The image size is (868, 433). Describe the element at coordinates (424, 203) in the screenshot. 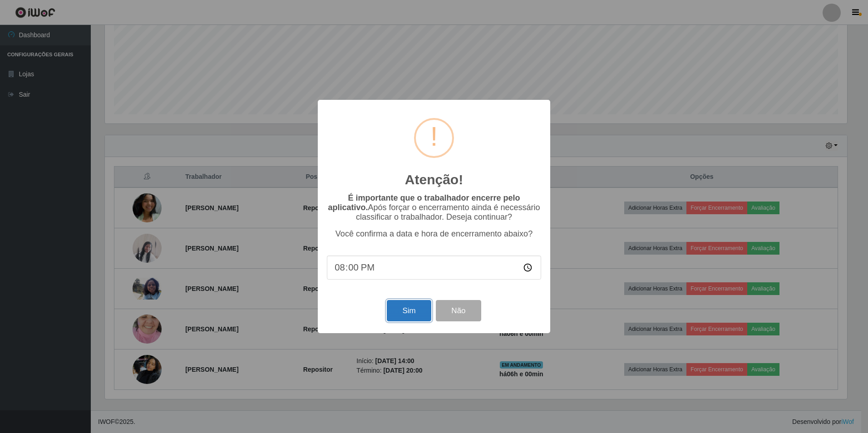

I see `b: É importante que o trabalhador encerre pelo aplicativo.` at that location.